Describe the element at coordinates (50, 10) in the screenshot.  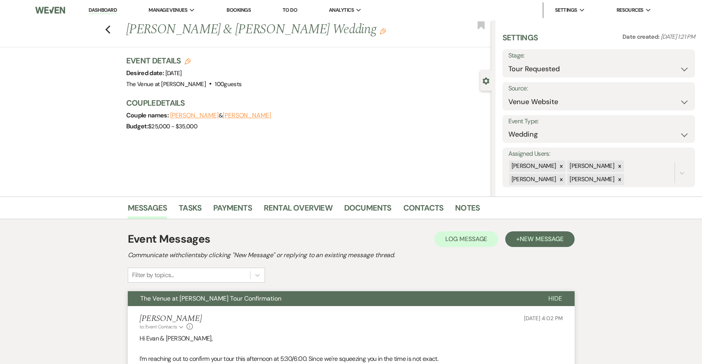
I see `img: Weven Logo` at that location.